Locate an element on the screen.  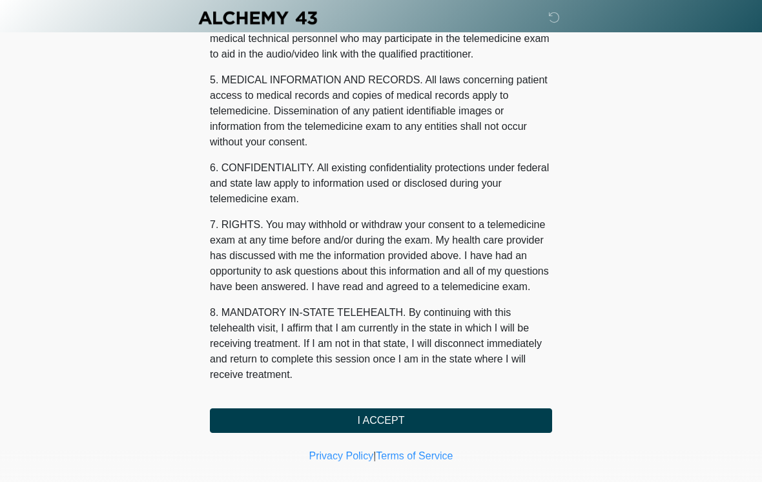
p: 6. CONFIDENTIALITY. All existing confidentiality protections under federal and state law apply to... is located at coordinates (381, 183).